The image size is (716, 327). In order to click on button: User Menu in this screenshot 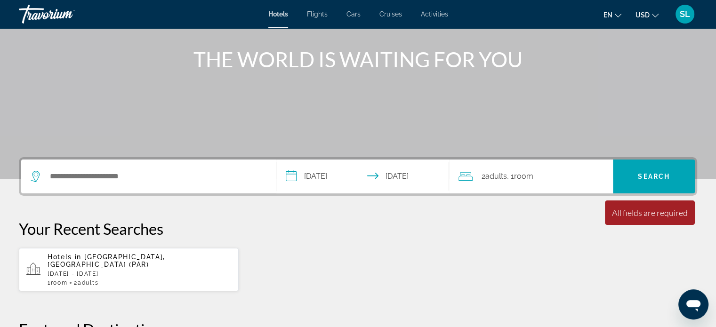, I will do `click(685, 14)`.